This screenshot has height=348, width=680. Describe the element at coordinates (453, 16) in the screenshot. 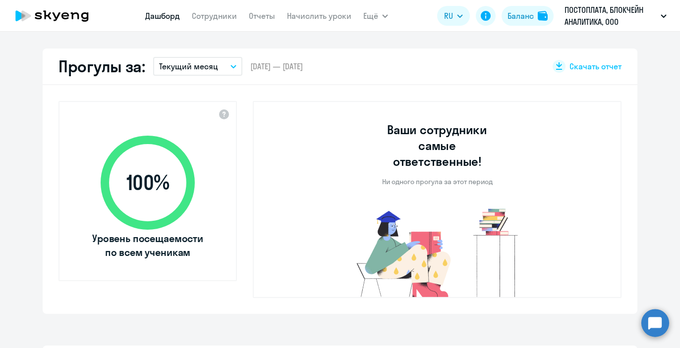

I see `button: RU` at that location.